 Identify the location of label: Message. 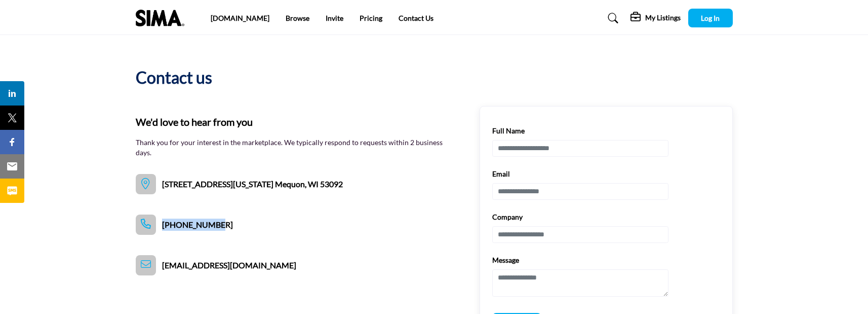
(505, 260).